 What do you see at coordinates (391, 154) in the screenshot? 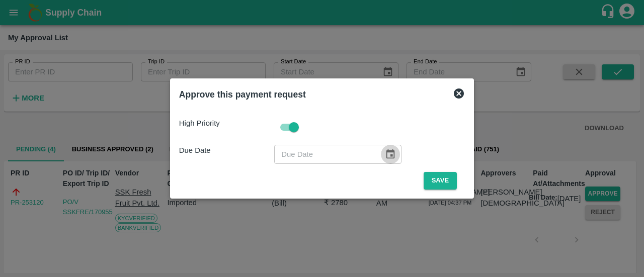
I see `button: Choose date` at bounding box center [391, 154].